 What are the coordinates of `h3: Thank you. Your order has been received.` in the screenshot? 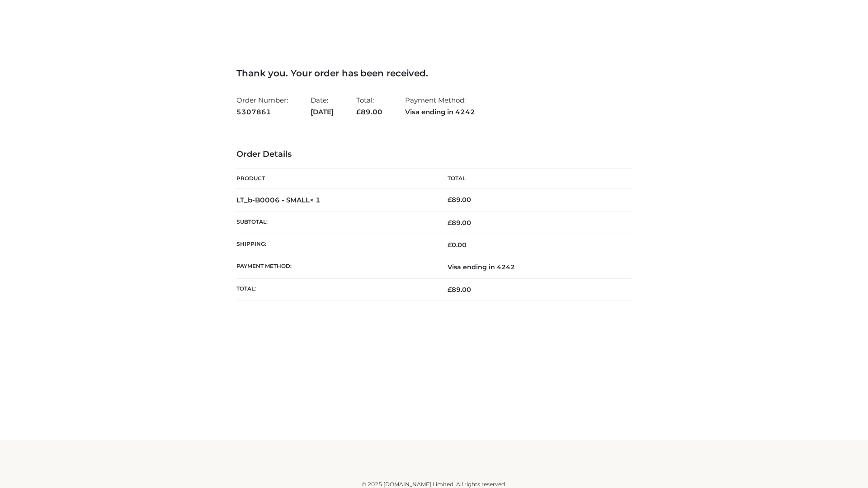 It's located at (434, 73).